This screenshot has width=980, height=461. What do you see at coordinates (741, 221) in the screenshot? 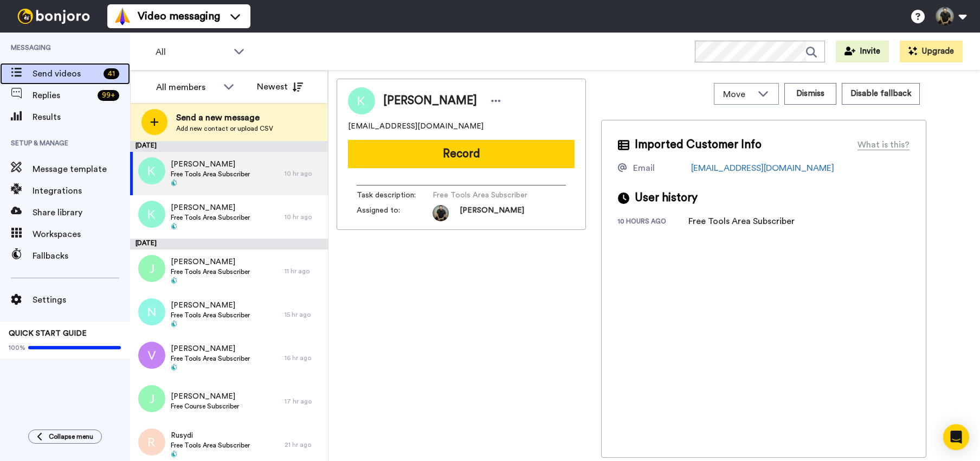
I see `div: Free Tools Area Subscriber` at bounding box center [741, 221].